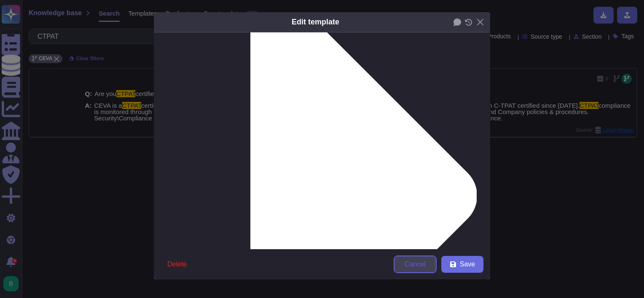 The height and width of the screenshot is (298, 644). Describe the element at coordinates (177, 264) in the screenshot. I see `span: Delete` at that location.